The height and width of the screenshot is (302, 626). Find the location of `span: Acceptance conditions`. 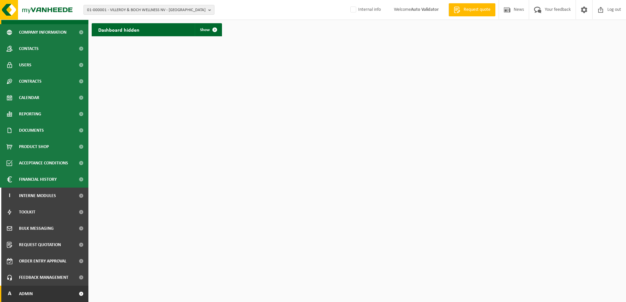

span: Acceptance conditions is located at coordinates (44, 163).